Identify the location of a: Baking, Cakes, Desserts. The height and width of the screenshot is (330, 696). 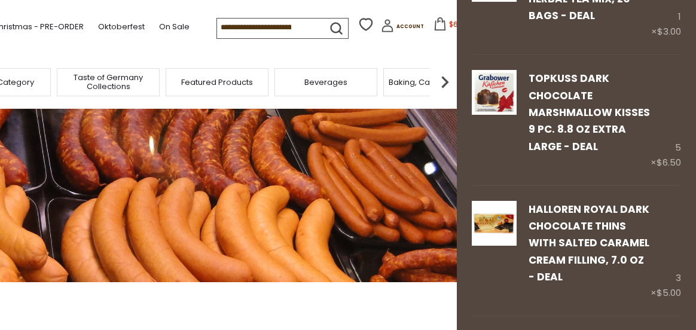
(435, 82).